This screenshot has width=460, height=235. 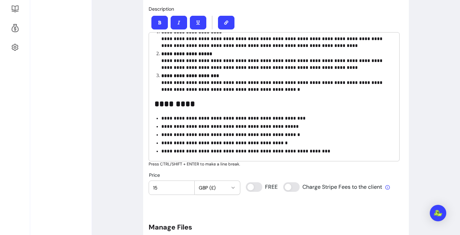 What do you see at coordinates (217, 188) in the screenshot?
I see `button: GBP (£)` at bounding box center [217, 188].